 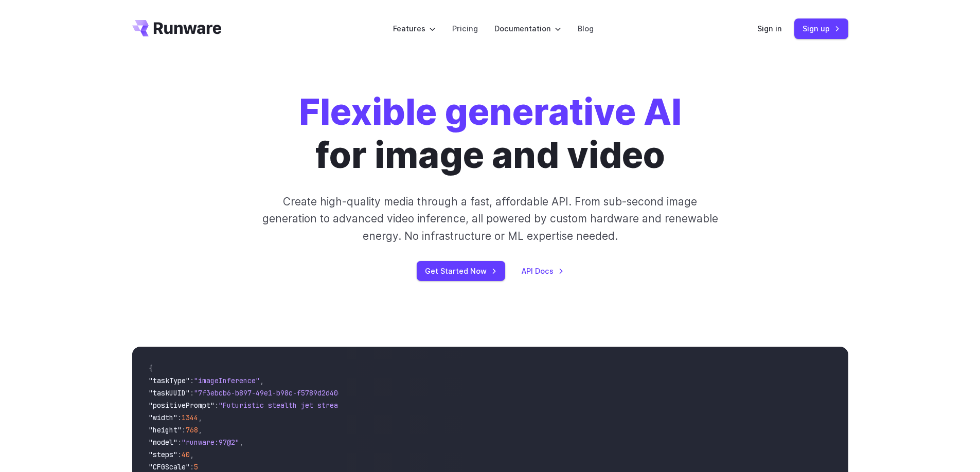 I want to click on label: Features, so click(x=414, y=28).